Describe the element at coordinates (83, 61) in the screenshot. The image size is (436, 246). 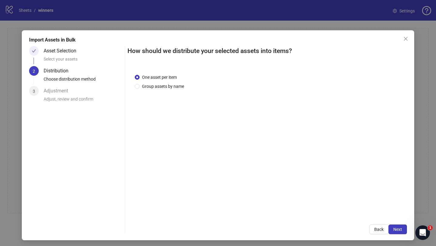
I see `div: Select your assets` at that location.